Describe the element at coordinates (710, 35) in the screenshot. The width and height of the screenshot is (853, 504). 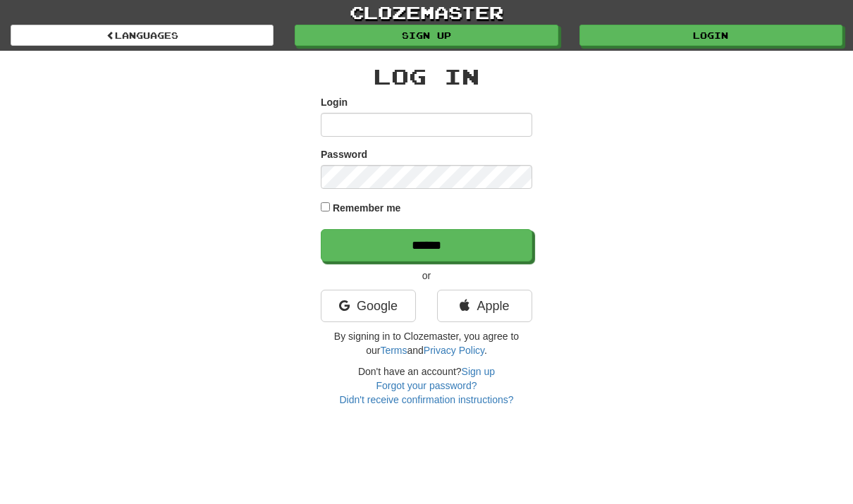
I see `a: Login` at that location.